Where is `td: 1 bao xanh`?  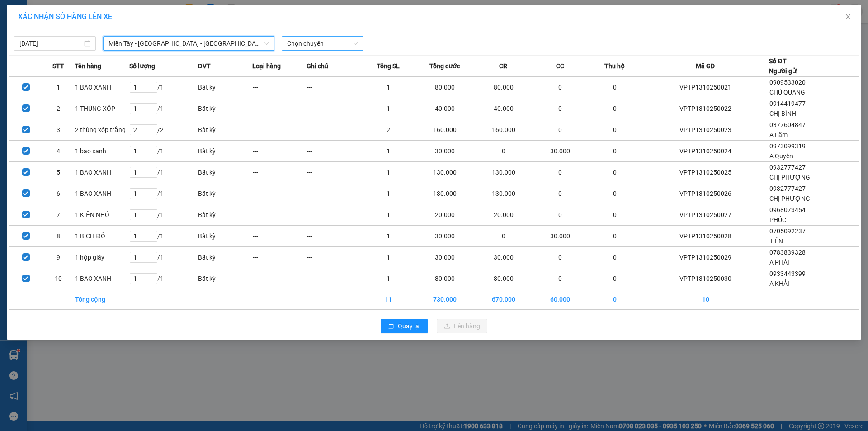
td: 1 bao xanh is located at coordinates (101, 151).